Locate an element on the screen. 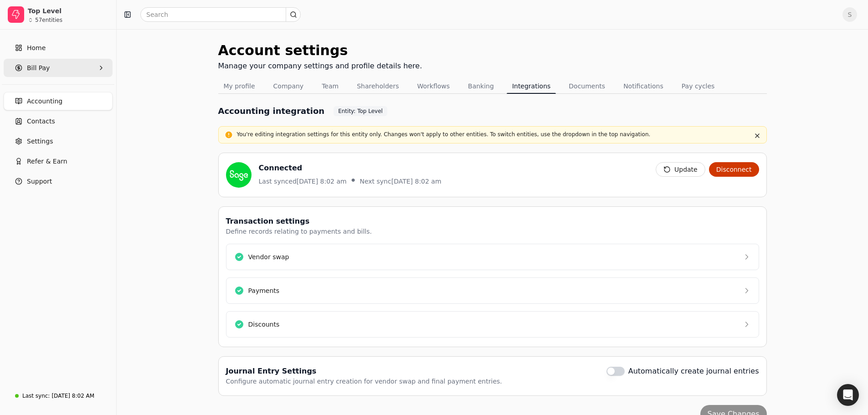 This screenshot has width=868, height=415. button: Support is located at coordinates (58, 181).